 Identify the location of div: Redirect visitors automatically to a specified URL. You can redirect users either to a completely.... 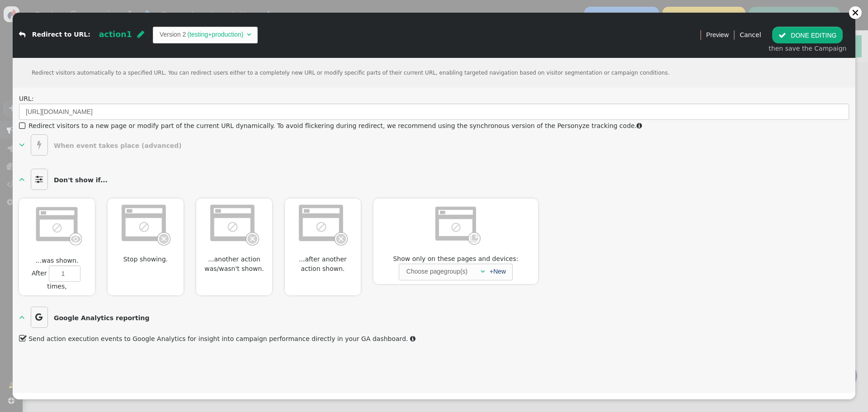
(434, 73).